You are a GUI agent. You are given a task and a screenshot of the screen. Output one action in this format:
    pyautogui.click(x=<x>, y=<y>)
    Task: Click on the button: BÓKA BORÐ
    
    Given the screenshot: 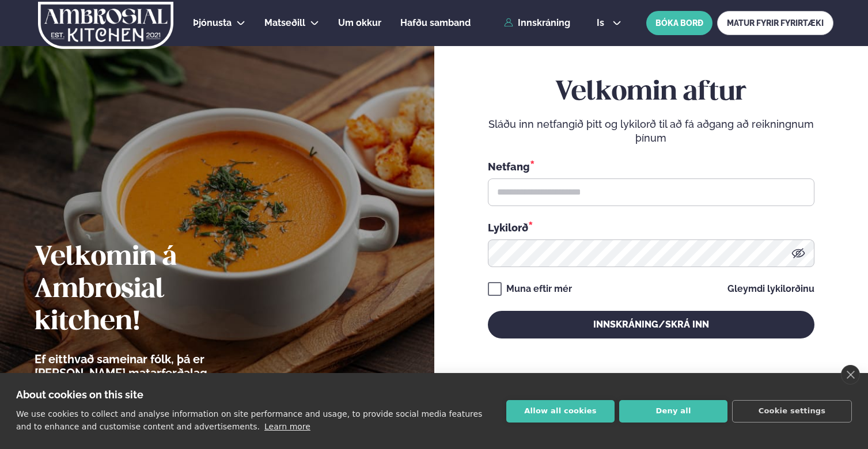 What is the action you would take?
    pyautogui.click(x=679, y=23)
    